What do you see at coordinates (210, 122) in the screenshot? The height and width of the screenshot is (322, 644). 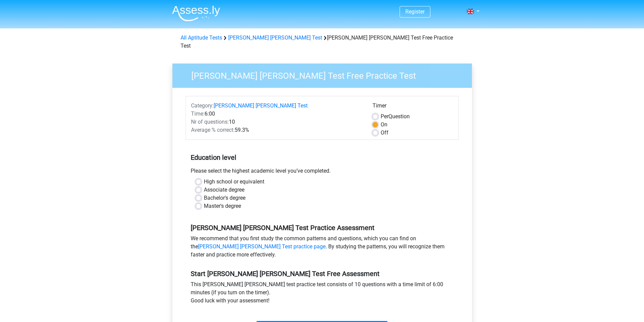 I see `span: Nr of questions:` at bounding box center [210, 122].